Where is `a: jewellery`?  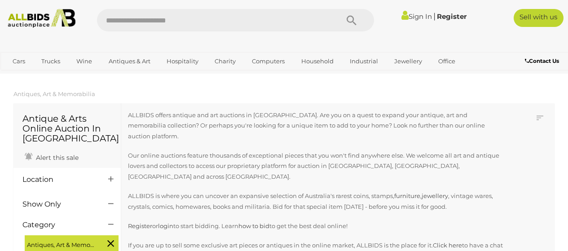 a: jewellery is located at coordinates (435, 196).